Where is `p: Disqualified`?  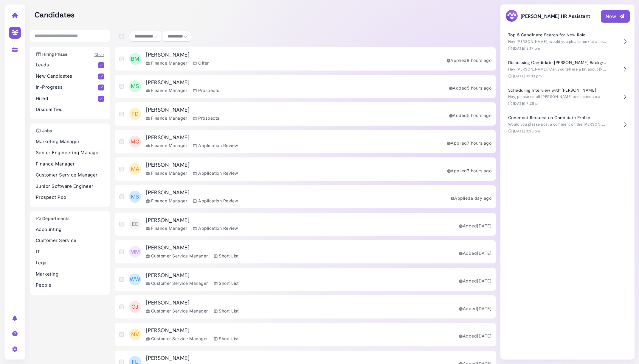 p: Disqualified is located at coordinates (70, 109).